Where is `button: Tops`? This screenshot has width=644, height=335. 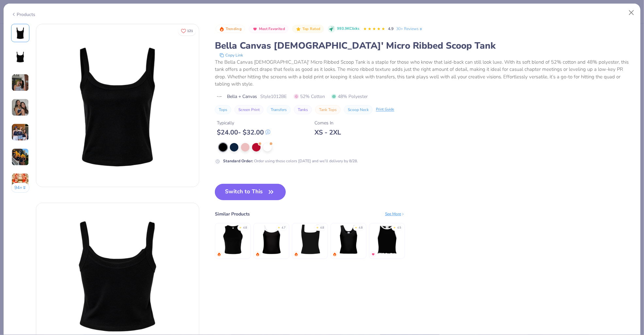 button: Tops is located at coordinates (223, 110).